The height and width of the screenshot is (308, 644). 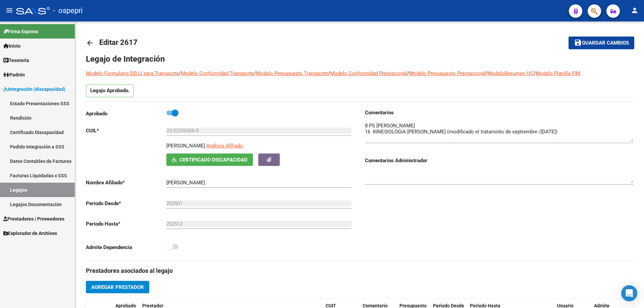 I want to click on span: Prestadores / Proveedores, so click(x=34, y=219).